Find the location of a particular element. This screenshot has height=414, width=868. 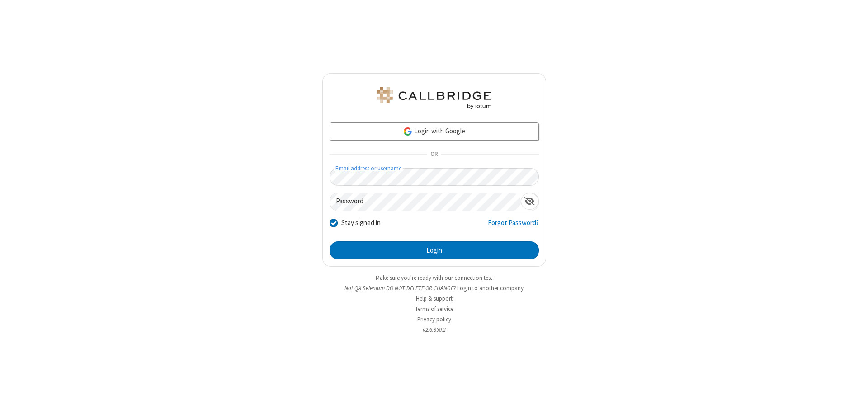

a: Forgot Password? is located at coordinates (513, 227).